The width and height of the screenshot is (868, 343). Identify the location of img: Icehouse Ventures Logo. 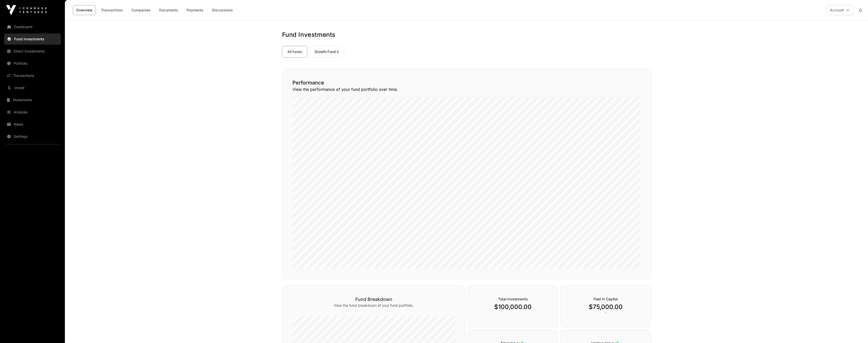
(26, 10).